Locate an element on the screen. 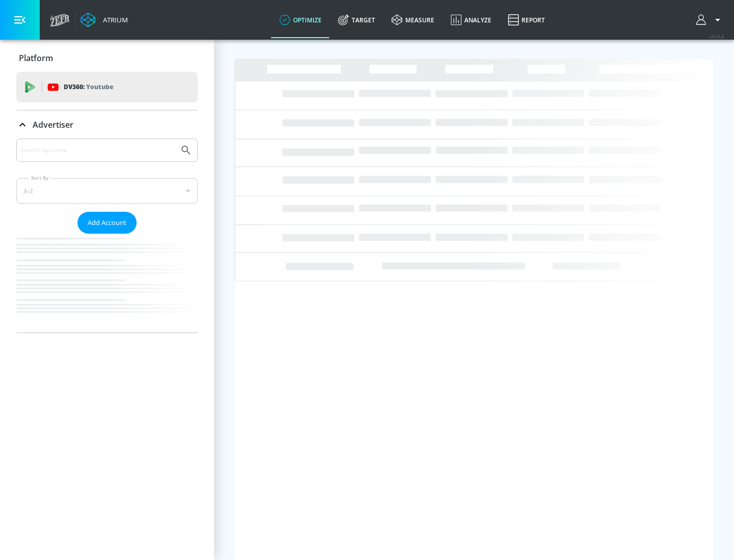 The width and height of the screenshot is (734, 560). input: Search by name is located at coordinates (97, 150).